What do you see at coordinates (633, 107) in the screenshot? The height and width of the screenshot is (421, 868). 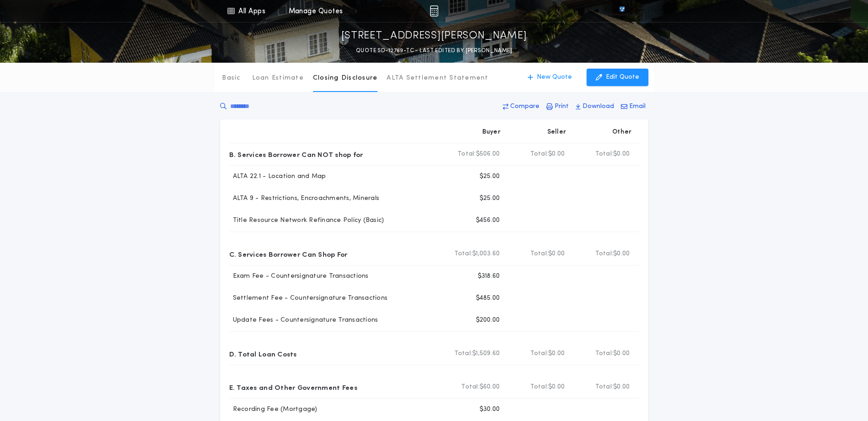 I see `button: Email` at bounding box center [633, 107].